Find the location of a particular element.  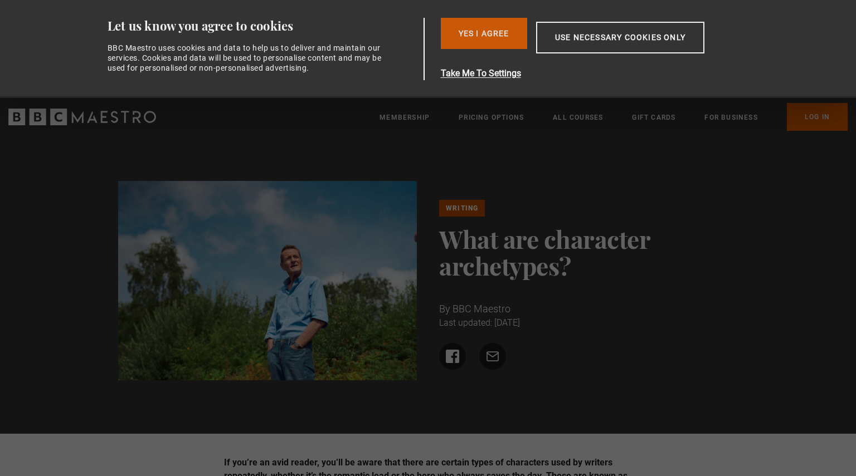

h1: What are character archetypes? is located at coordinates (588, 252).